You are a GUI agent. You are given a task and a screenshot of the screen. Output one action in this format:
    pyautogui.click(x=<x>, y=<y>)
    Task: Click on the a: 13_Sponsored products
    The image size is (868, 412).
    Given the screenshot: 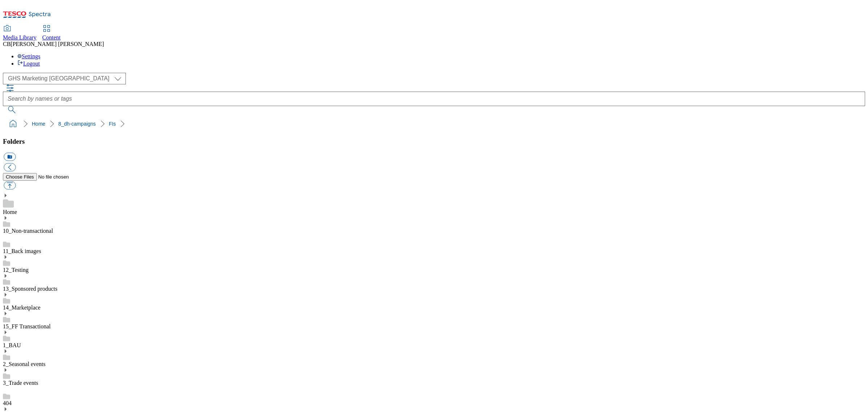 What is the action you would take?
    pyautogui.click(x=30, y=289)
    